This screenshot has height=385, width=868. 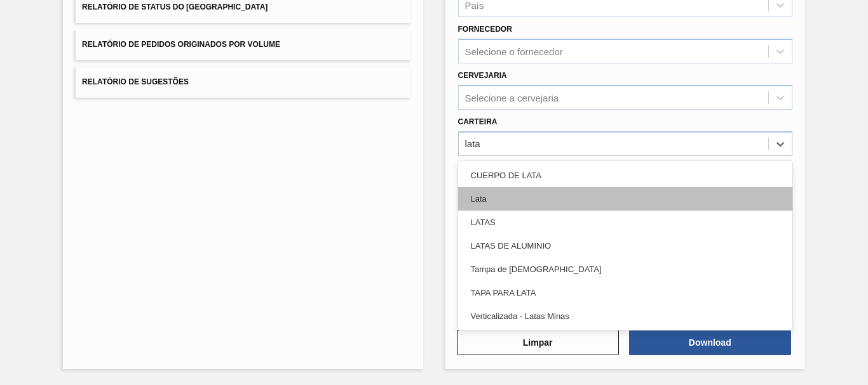 I want to click on label: Fornecedor, so click(x=485, y=29).